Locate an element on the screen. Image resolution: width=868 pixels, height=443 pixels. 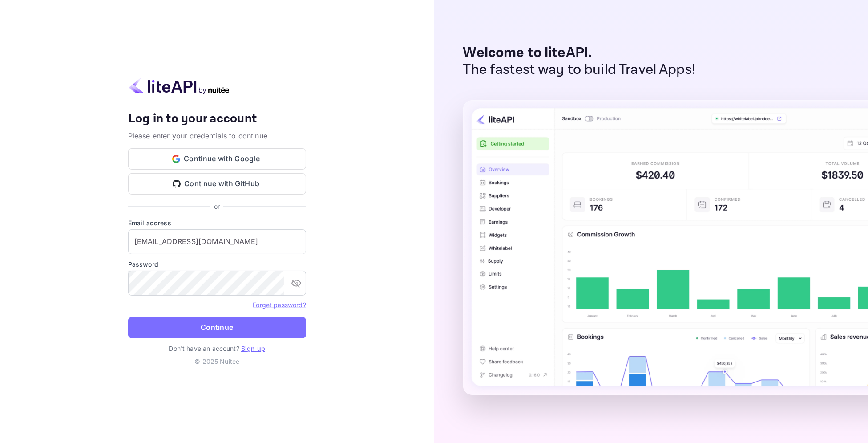
a: Sign up is located at coordinates (253, 348).